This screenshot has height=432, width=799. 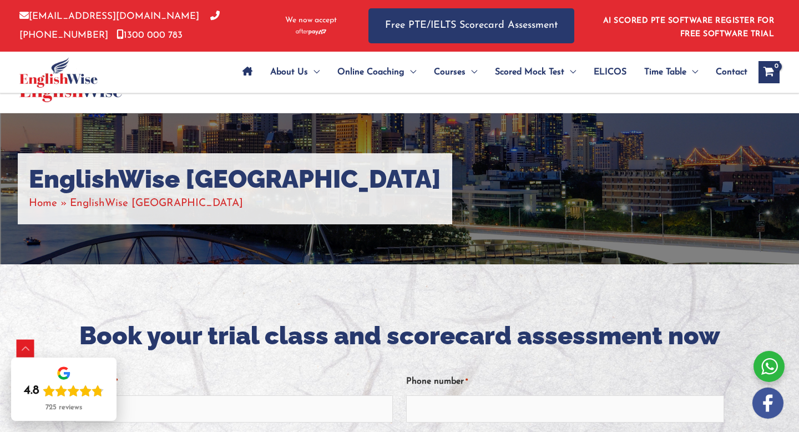 I want to click on a: Home, so click(x=43, y=203).